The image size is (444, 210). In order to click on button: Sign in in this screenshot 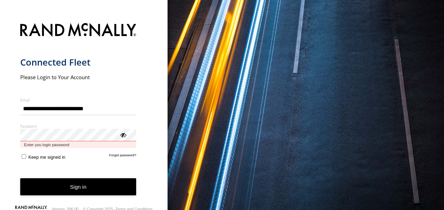, I will do `click(78, 187)`.